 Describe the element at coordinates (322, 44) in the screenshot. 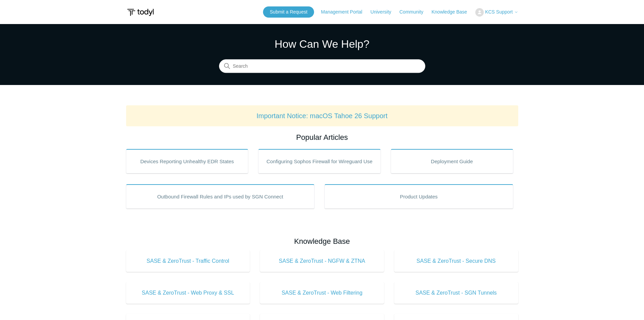

I see `h1: How Can We Help?` at that location.